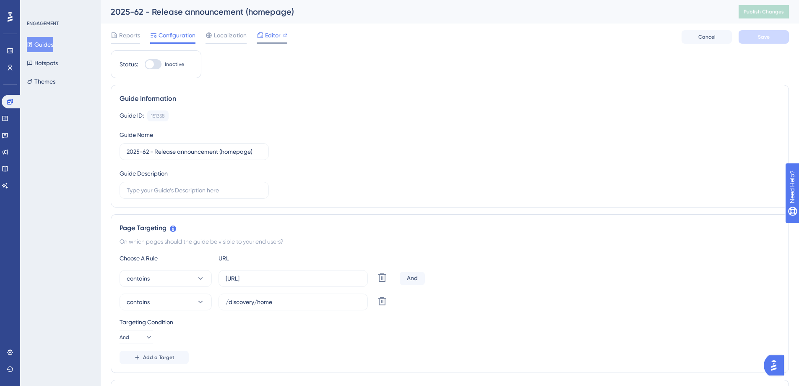  What do you see at coordinates (194, 190) in the screenshot?
I see `input: Type your Guide’s Description here` at bounding box center [194, 190].